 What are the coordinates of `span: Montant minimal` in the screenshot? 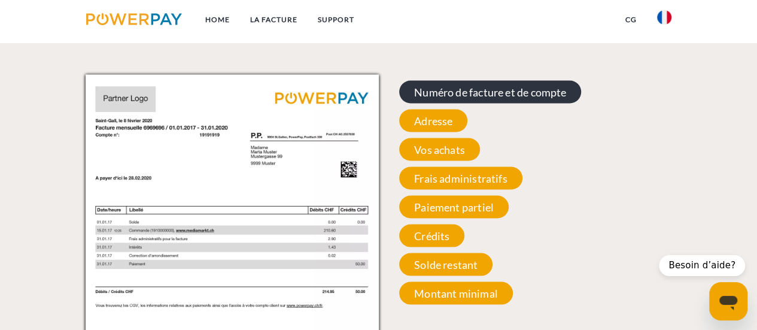 It's located at (456, 293).